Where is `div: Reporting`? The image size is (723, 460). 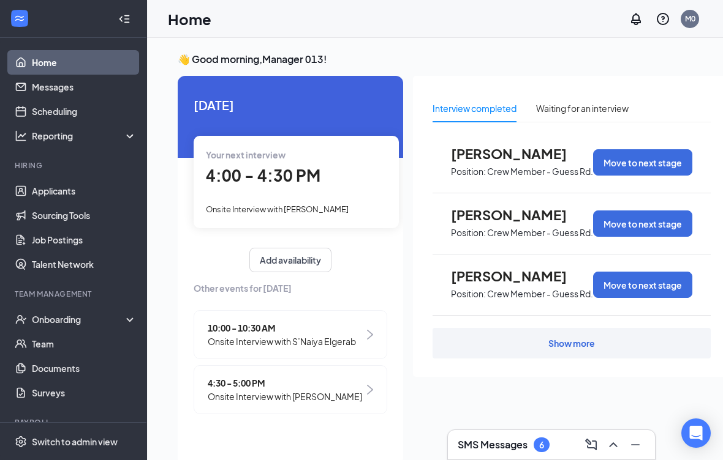 div: Reporting is located at coordinates (84, 136).